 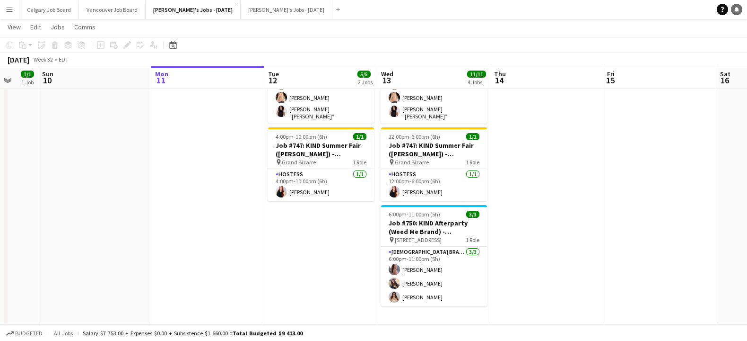 I want to click on span: 15, so click(x=610, y=80).